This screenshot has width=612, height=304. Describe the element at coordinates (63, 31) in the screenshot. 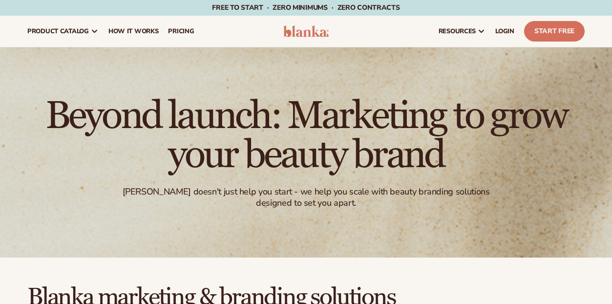

I see `a: product catalog` at that location.